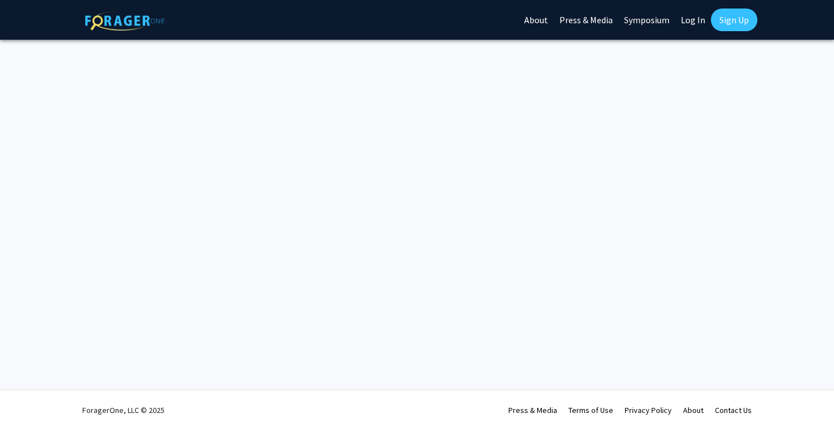  What do you see at coordinates (532, 410) in the screenshot?
I see `a: Press & Media` at bounding box center [532, 410].